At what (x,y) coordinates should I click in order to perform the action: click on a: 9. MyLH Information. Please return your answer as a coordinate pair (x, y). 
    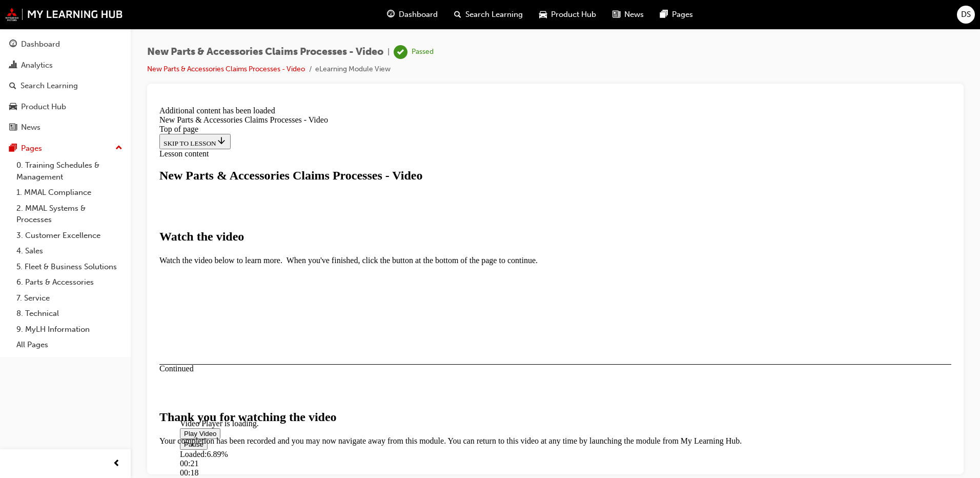
    Looking at the image, I should click on (70, 329).